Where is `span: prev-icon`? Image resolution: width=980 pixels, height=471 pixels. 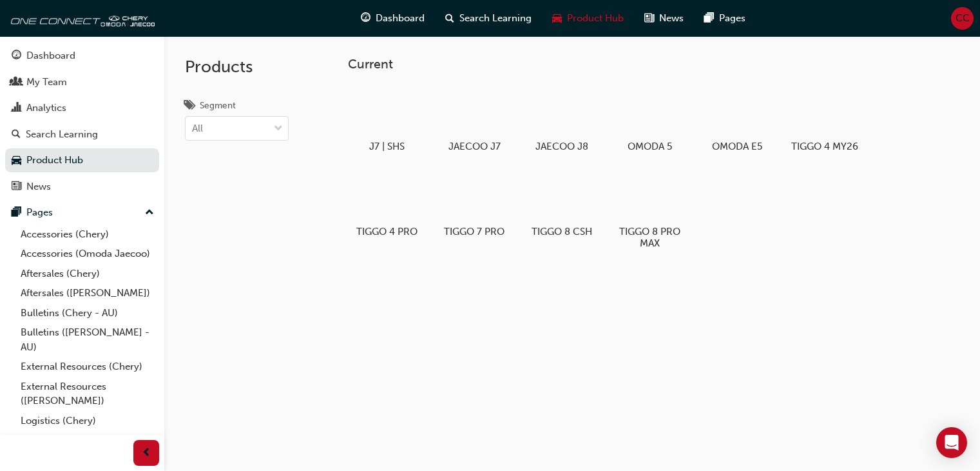
span: prev-icon is located at coordinates (146, 452).